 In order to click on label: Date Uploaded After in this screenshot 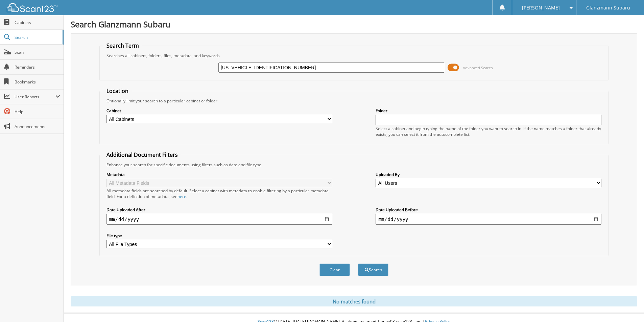, I will do `click(219, 210)`.